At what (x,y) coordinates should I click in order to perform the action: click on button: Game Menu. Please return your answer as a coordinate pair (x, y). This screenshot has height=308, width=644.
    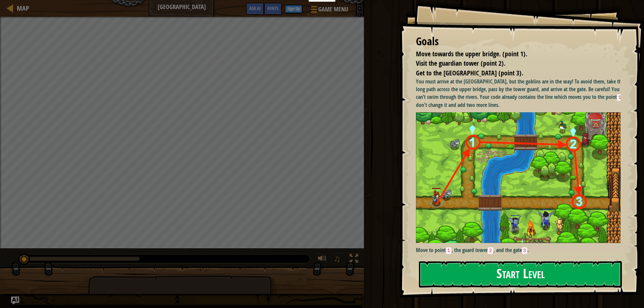
    Looking at the image, I should click on (329, 10).